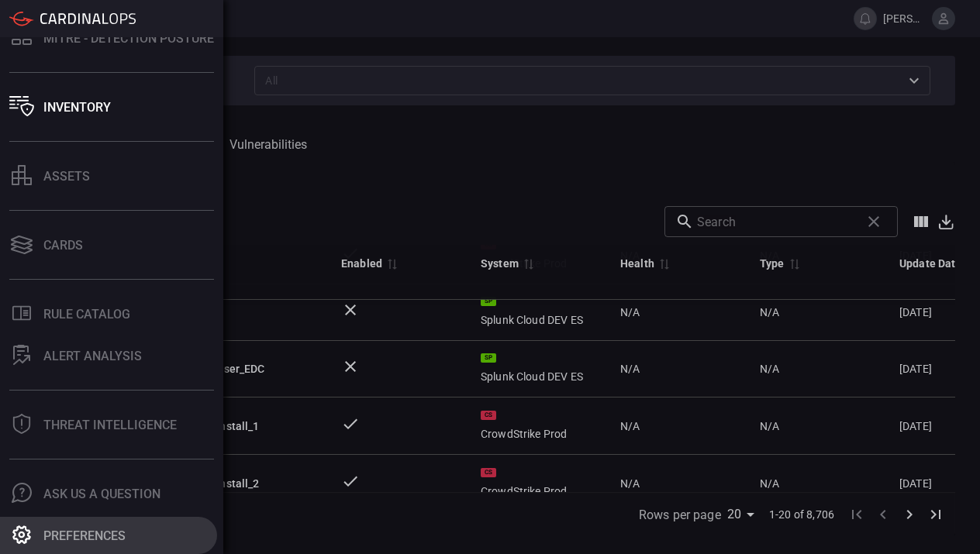  What do you see at coordinates (500, 263) in the screenshot?
I see `div: System` at bounding box center [500, 263].